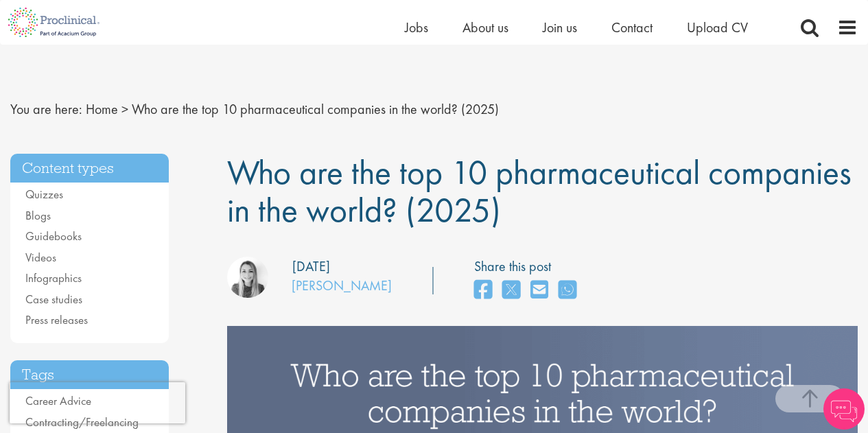  Describe the element at coordinates (511, 290) in the screenshot. I see `a: share on twitter` at that location.